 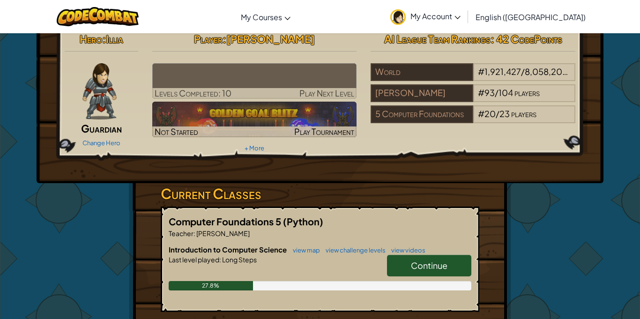 I want to click on span: Teacher, so click(x=181, y=233).